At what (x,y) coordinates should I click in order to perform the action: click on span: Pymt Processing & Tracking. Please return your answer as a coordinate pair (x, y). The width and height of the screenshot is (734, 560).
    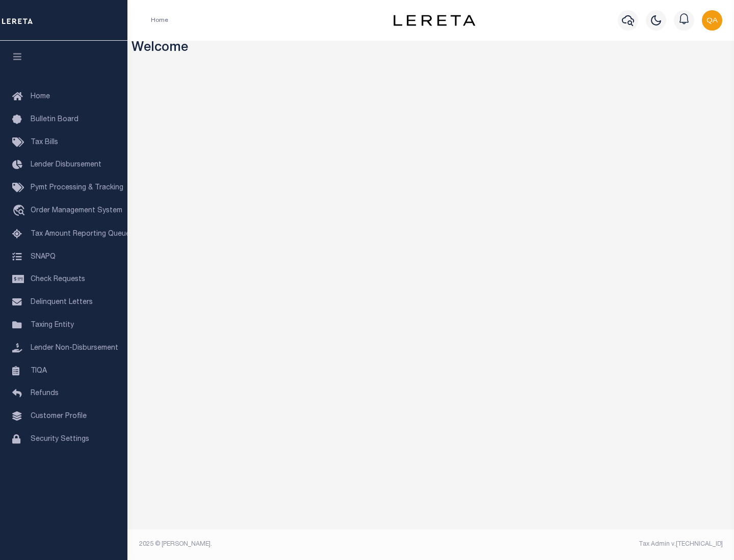
    Looking at the image, I should click on (77, 188).